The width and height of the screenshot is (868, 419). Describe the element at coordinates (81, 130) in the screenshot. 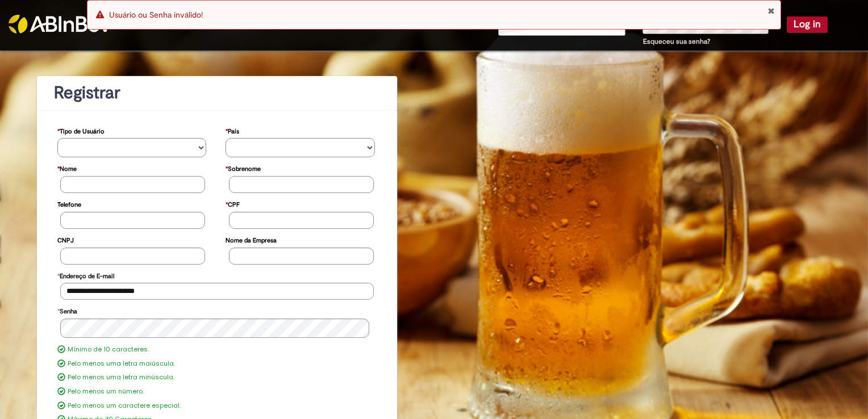

I see `label: Tipo de Usuário` at that location.